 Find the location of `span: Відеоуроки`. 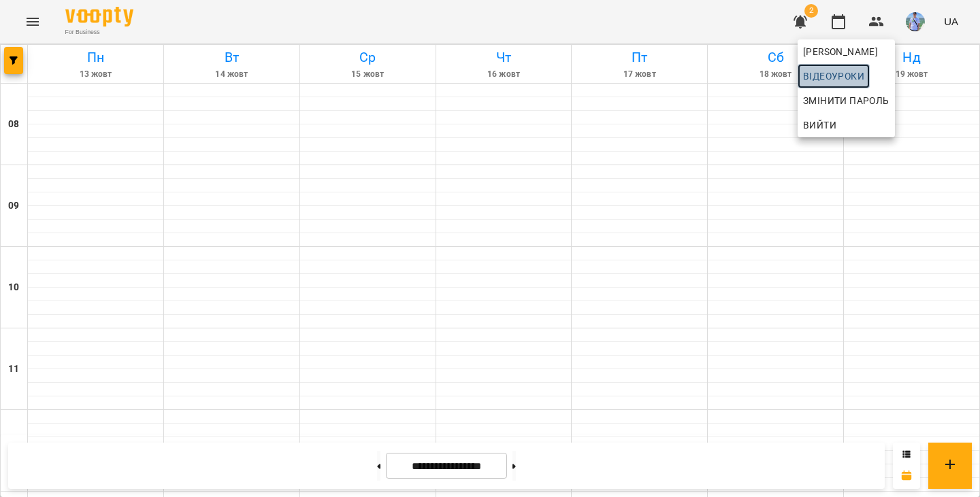

span: Відеоуроки is located at coordinates (833, 76).